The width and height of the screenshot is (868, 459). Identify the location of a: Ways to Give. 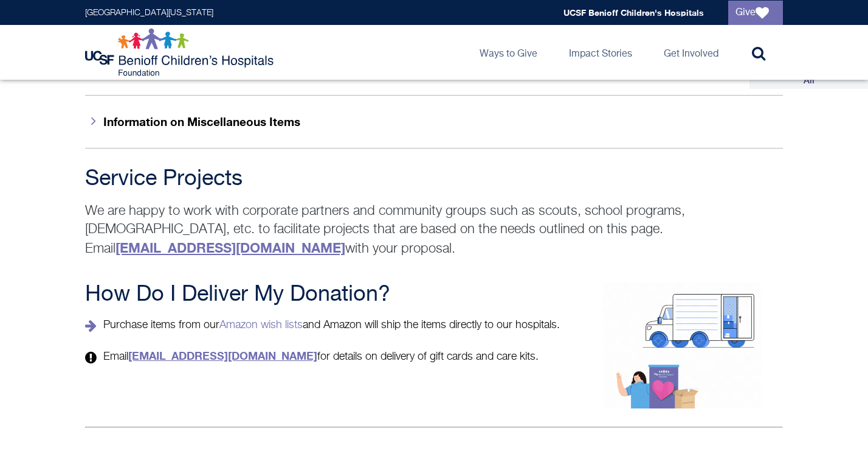
(508, 52).